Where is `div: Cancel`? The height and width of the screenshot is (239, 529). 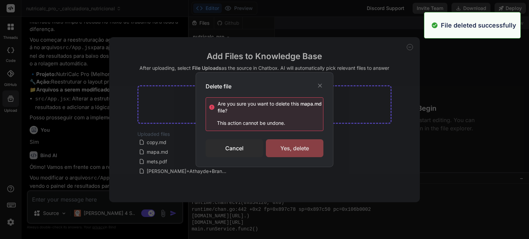
div: Cancel is located at coordinates (234, 148).